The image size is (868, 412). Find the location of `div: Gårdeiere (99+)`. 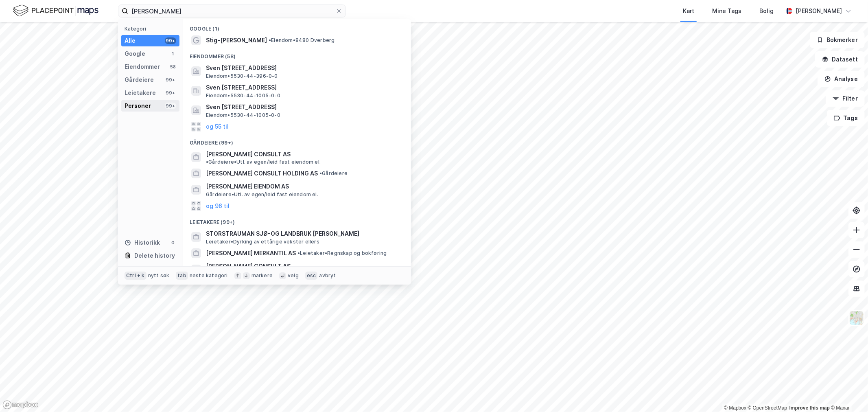

div: Gårdeiere (99+) is located at coordinates (297, 141).